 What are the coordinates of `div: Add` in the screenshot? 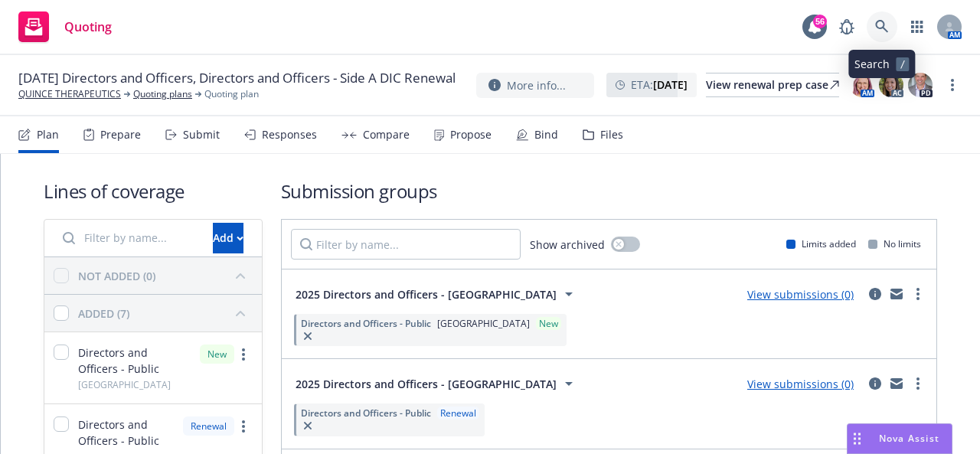 It's located at (228, 238).